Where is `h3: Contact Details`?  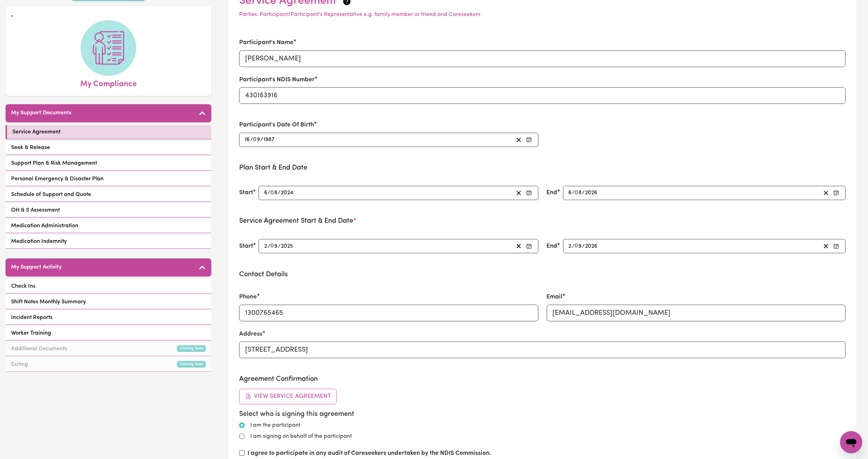
h3: Contact Details is located at coordinates (542, 274).